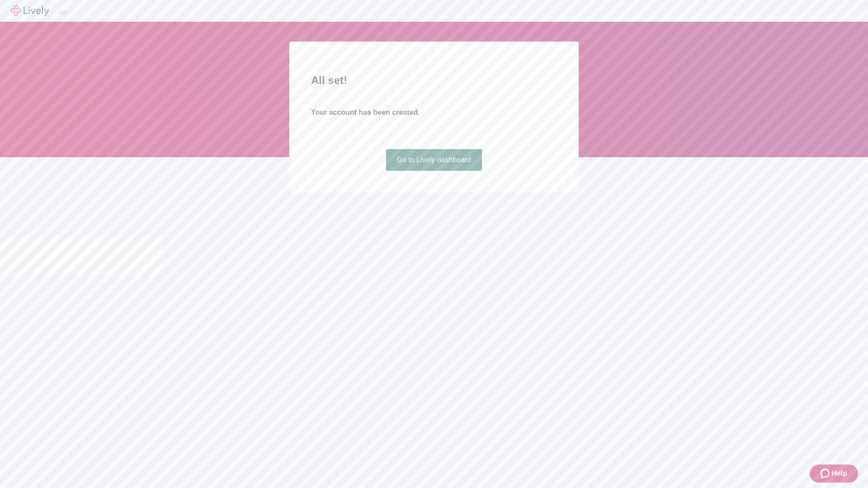  What do you see at coordinates (434, 160) in the screenshot?
I see `a: Go to Lively dashboard` at bounding box center [434, 160].